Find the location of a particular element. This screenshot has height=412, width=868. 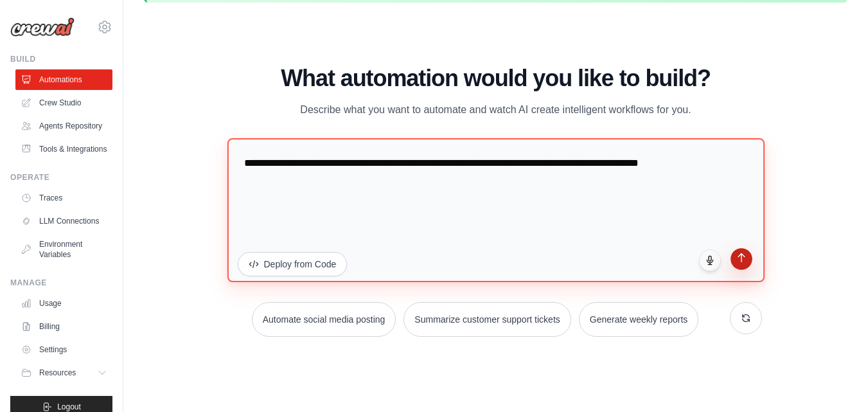

a: Automations is located at coordinates (64, 79).